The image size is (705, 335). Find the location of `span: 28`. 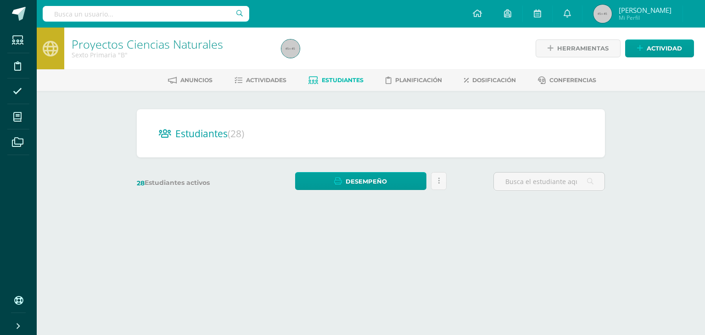

span: 28 is located at coordinates (140, 183).